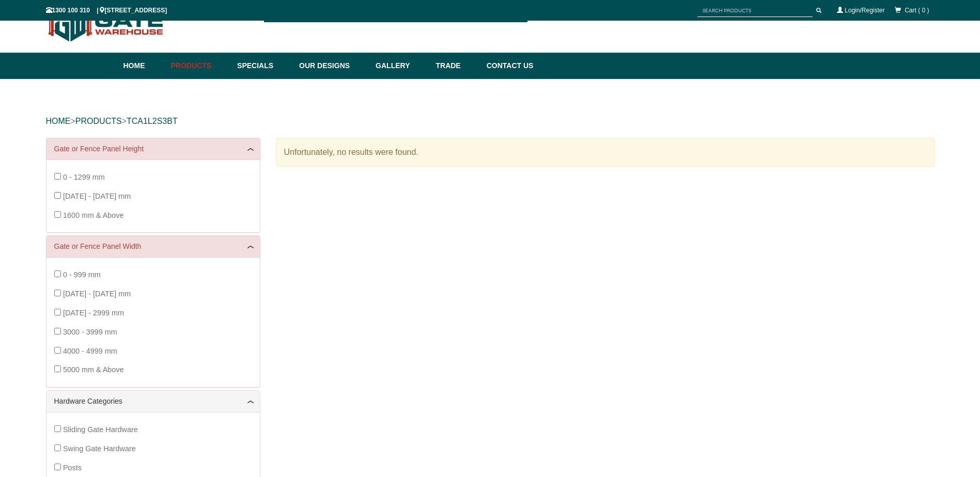  I want to click on span: 3000 - 3999 mm, so click(90, 332).